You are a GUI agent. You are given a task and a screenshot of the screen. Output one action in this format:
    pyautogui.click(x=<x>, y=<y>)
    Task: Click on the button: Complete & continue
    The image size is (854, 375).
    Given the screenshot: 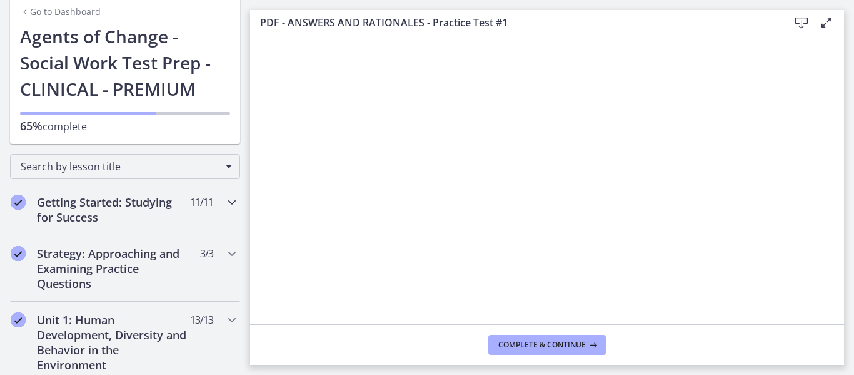 What is the action you would take?
    pyautogui.click(x=547, y=345)
    